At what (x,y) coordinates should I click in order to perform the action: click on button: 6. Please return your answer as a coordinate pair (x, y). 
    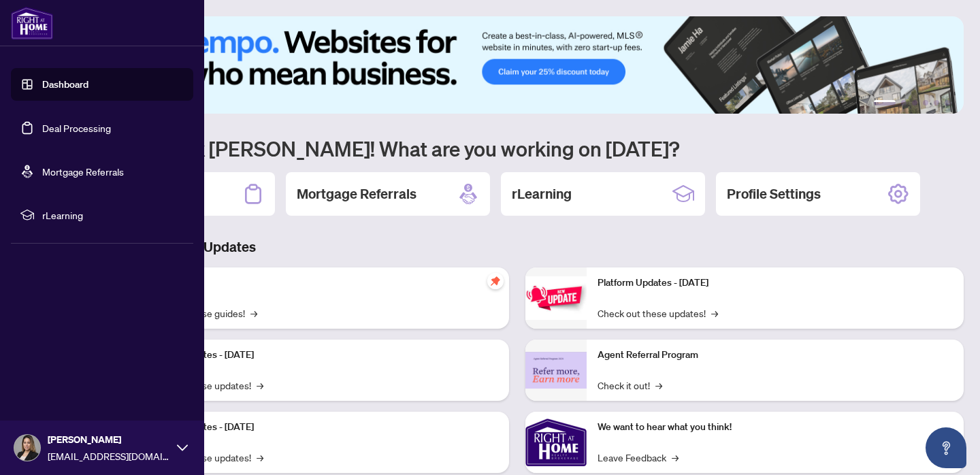
    Looking at the image, I should click on (947, 103).